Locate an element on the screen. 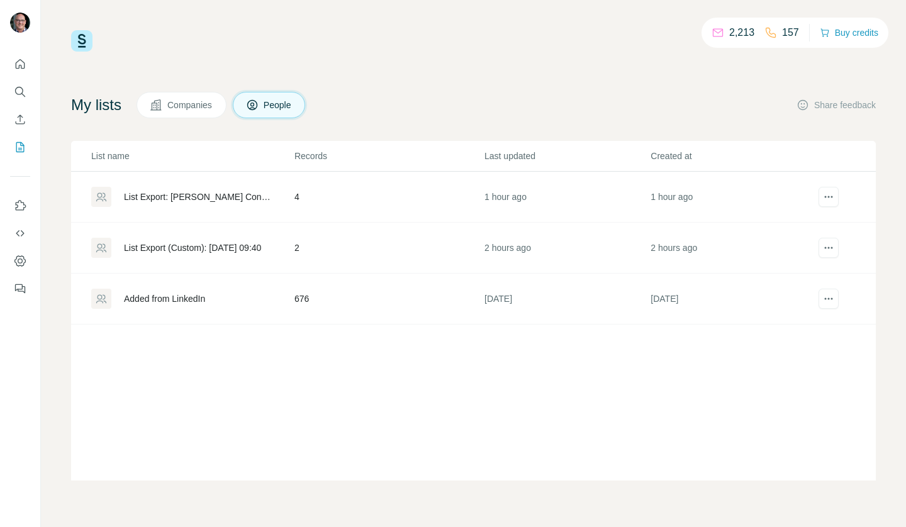 This screenshot has height=527, width=906. td: 2 is located at coordinates (389, 248).